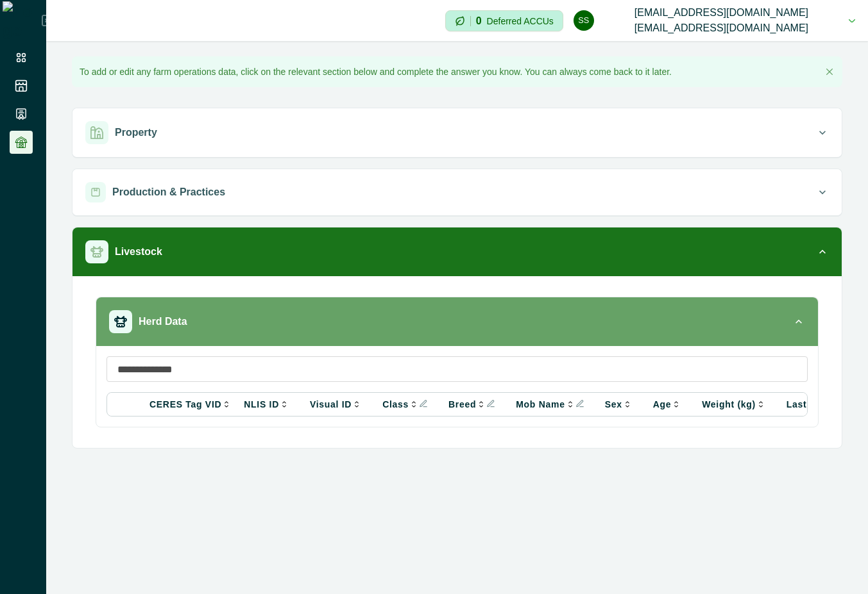  Describe the element at coordinates (22, 20) in the screenshot. I see `img: Logo` at that location.